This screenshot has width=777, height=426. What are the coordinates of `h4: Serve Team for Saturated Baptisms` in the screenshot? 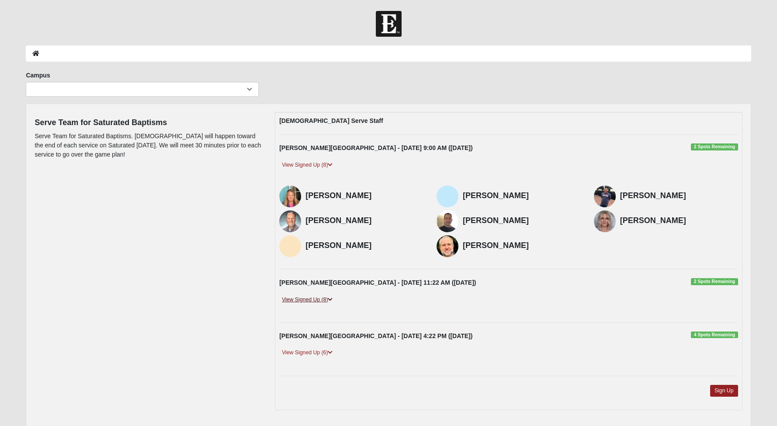 It's located at (148, 123).